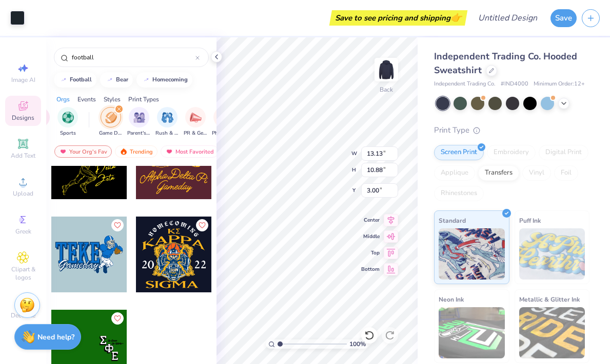 Image resolution: width=610 pixels, height=364 pixels. Describe the element at coordinates (195, 122) in the screenshot. I see `div: filter for PR & General` at that location.